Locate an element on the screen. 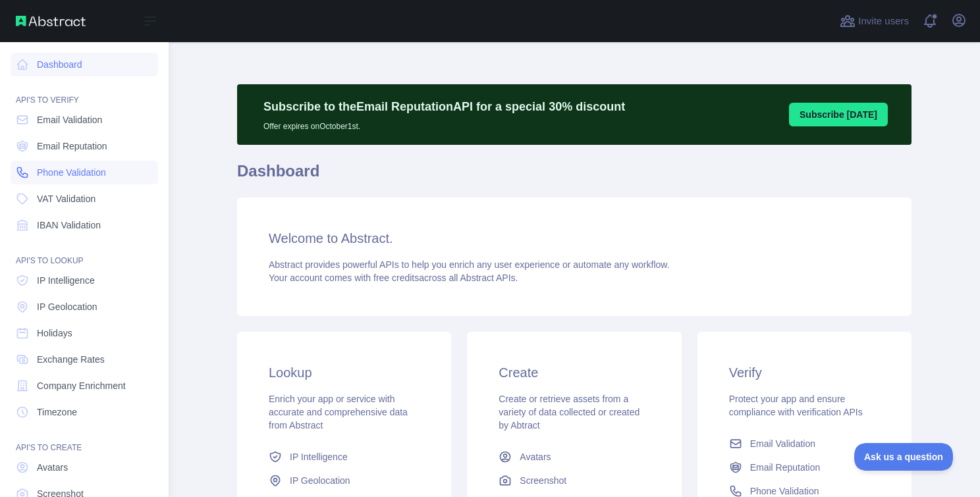  h3: Verify is located at coordinates (804, 373).